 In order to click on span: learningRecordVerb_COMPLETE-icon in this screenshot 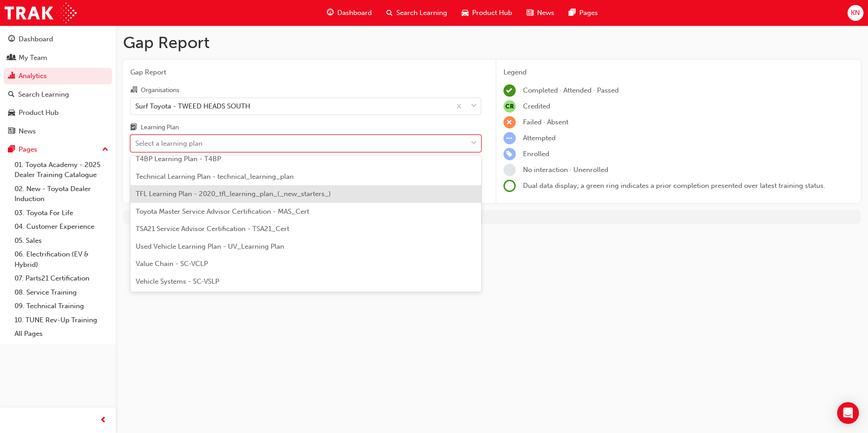, I will do `click(510, 91)`.